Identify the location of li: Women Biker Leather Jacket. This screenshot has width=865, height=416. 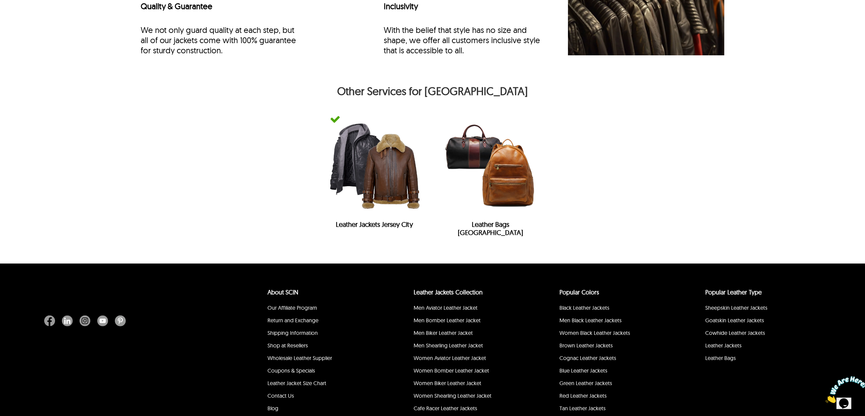
(469, 384).